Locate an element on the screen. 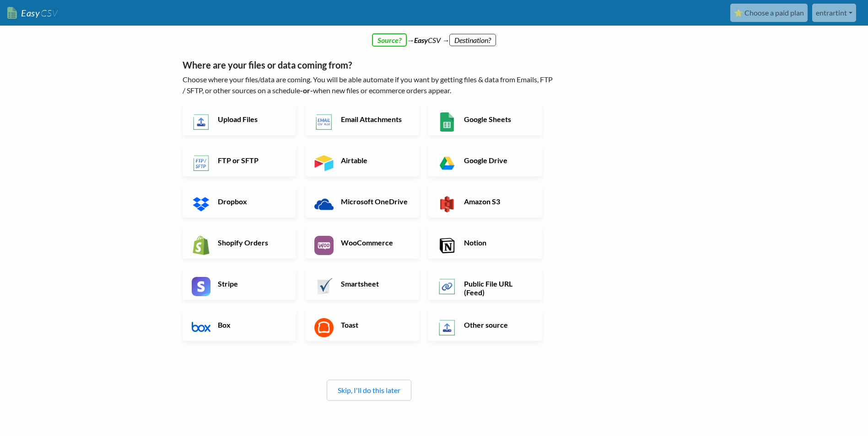 The height and width of the screenshot is (436, 868). h6: Shopify Orders is located at coordinates (251, 242).